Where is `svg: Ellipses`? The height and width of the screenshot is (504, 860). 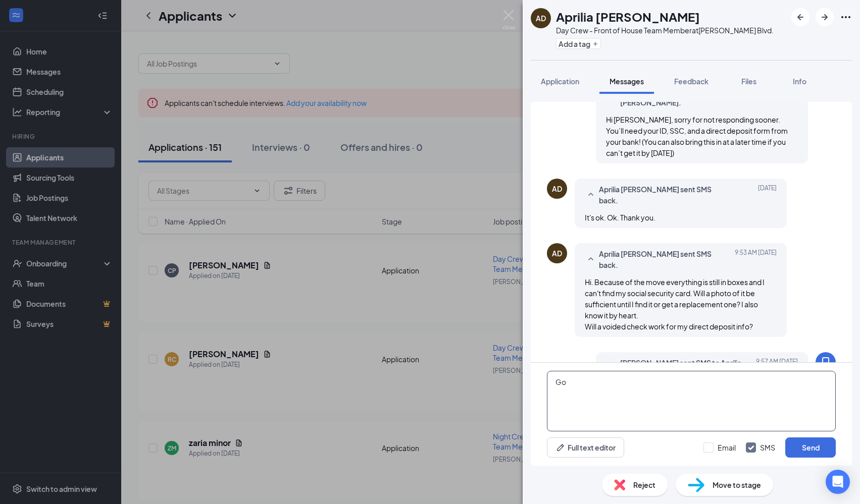 svg: Ellipses is located at coordinates (846, 17).